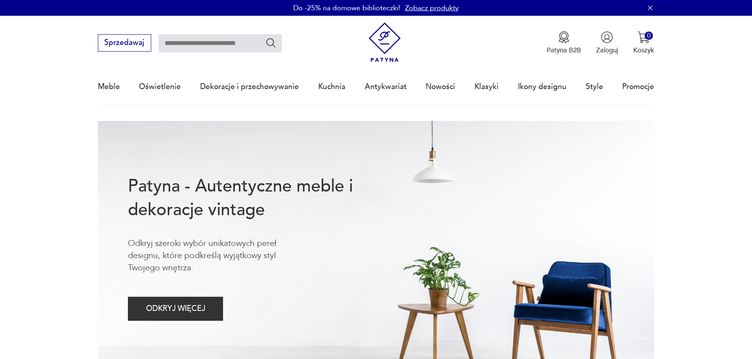 The width and height of the screenshot is (752, 359). What do you see at coordinates (249, 87) in the screenshot?
I see `a: Dekoracje i przechowywanie` at bounding box center [249, 87].